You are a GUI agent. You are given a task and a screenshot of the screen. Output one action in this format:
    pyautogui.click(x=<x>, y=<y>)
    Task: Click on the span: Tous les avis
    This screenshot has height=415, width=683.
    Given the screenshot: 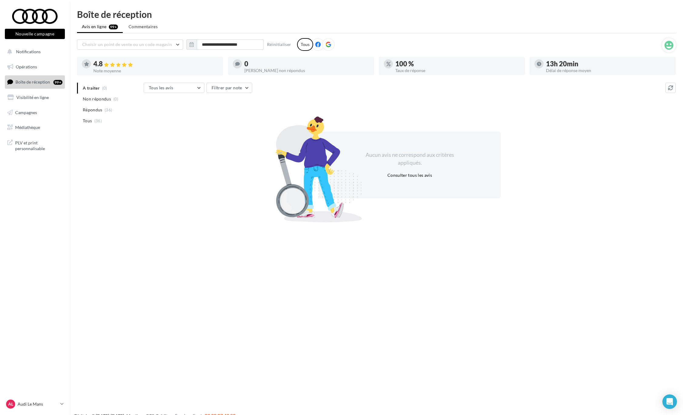 What is the action you would take?
    pyautogui.click(x=161, y=88)
    